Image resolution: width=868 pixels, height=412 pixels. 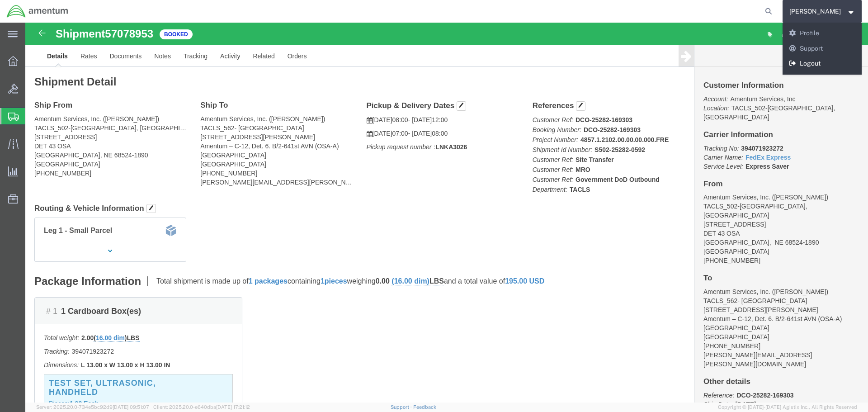 I want to click on a: Profile, so click(x=822, y=34).